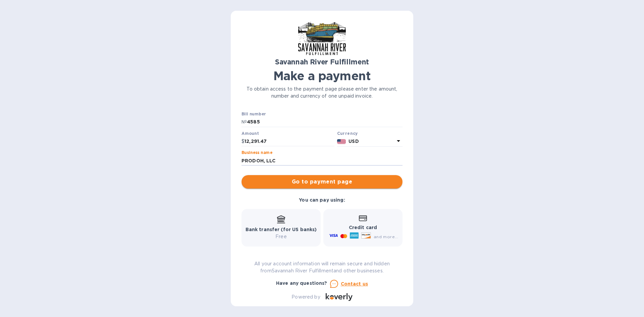 The image size is (644, 317). What do you see at coordinates (305, 297) in the screenshot?
I see `p: Powered by` at bounding box center [305, 297].